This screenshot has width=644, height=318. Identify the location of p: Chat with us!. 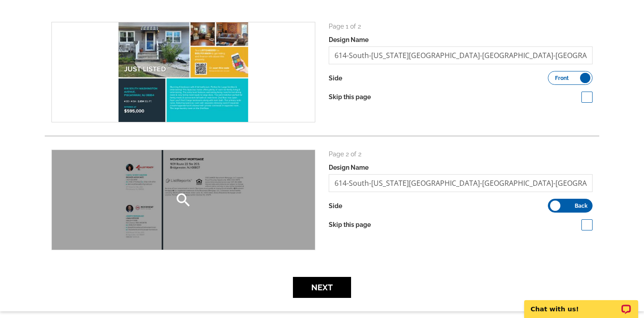
(57, 19).